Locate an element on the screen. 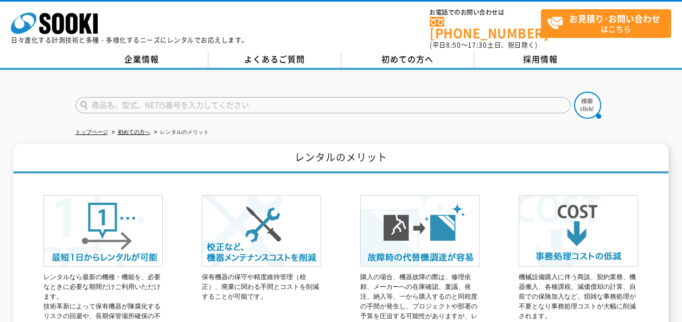 The width and height of the screenshot is (682, 322). img: 校正など、機器メンテナンスコストを削減 is located at coordinates (262, 231).